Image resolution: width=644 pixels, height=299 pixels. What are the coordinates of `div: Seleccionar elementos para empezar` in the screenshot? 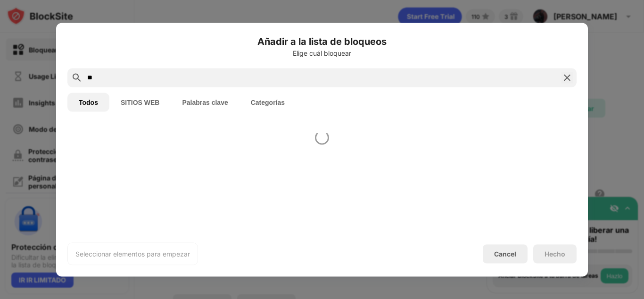 It's located at (133, 253).